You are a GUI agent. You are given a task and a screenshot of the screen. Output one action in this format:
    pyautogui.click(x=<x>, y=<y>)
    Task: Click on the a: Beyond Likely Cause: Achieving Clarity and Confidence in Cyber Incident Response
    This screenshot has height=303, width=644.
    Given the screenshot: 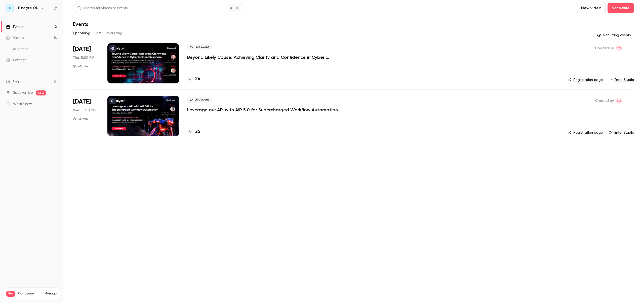 What is the action you would take?
    pyautogui.click(x=263, y=57)
    